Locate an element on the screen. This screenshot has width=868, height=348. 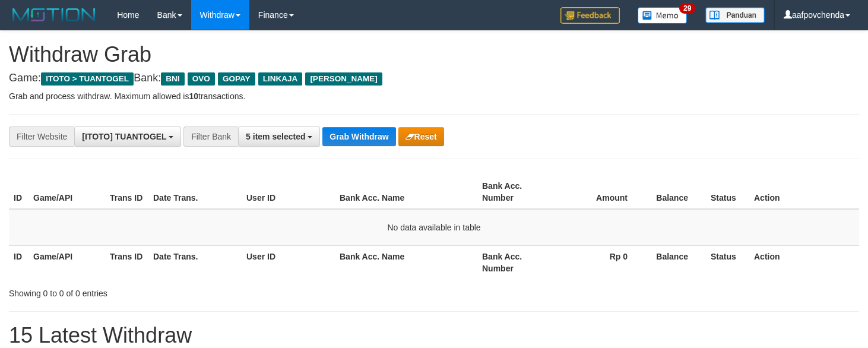
span: ITOTO > TUANTOGEL is located at coordinates (87, 79).